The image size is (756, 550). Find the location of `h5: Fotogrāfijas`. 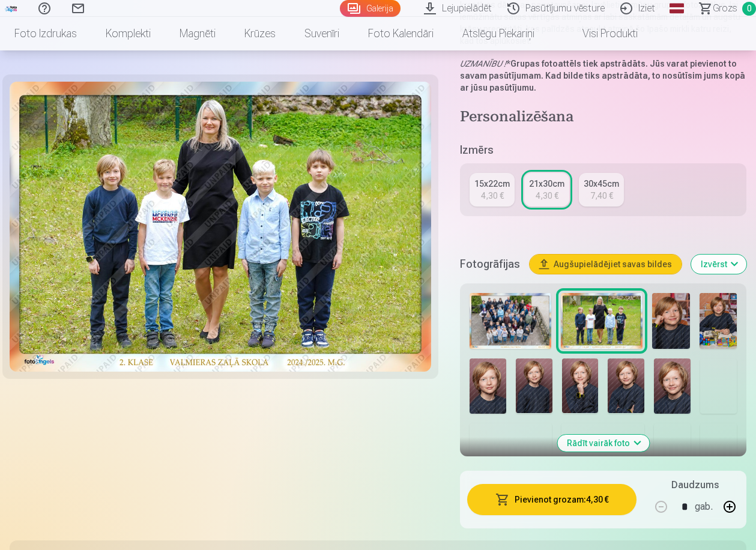

h5: Fotogrāfijas is located at coordinates (490, 265).